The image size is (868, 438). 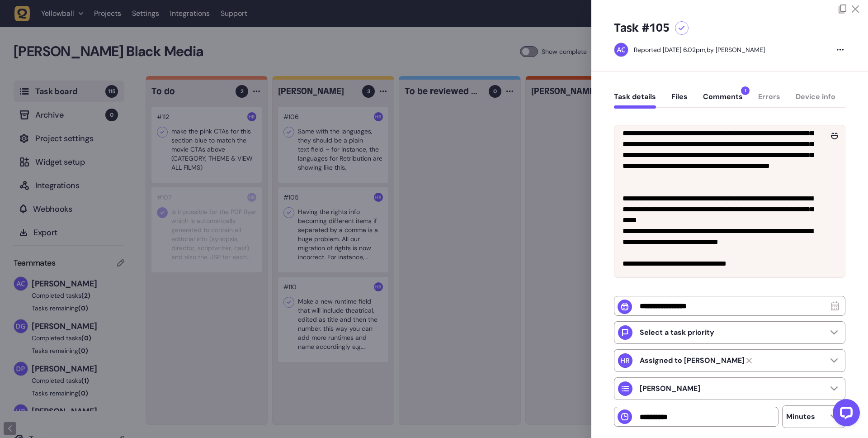 What do you see at coordinates (679, 101) in the screenshot?
I see `button: Files` at bounding box center [679, 101].